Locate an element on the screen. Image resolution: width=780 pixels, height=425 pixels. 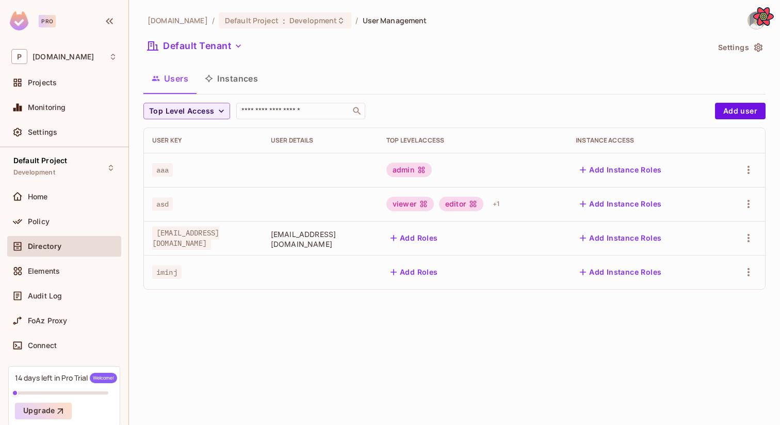
span: aaa is located at coordinates (163, 170).